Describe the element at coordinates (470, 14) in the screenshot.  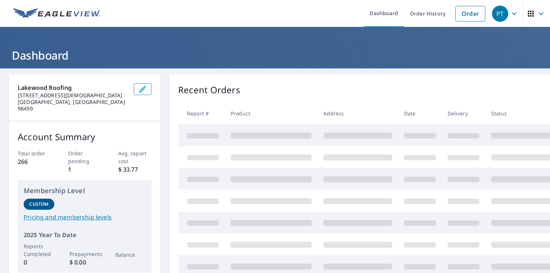
I see `a: Order` at that location.